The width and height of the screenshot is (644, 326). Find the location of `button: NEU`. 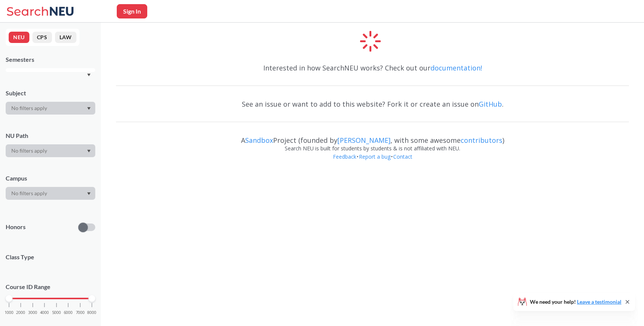

button: NEU is located at coordinates (19, 37).